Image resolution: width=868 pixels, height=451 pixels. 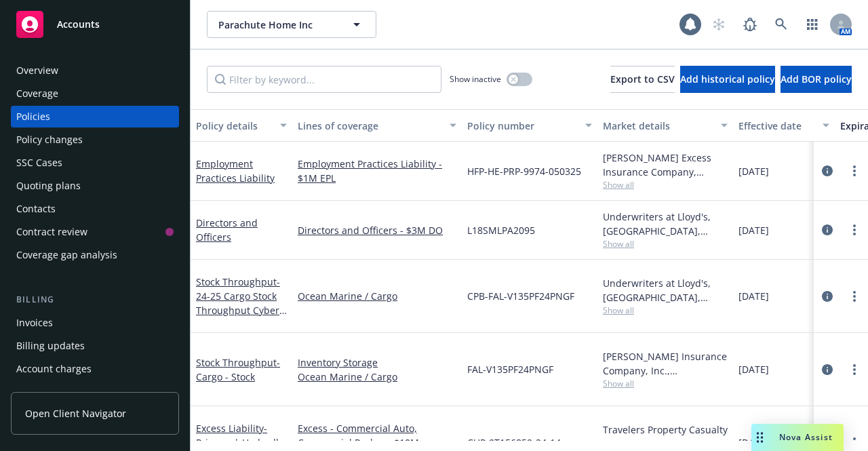 I want to click on a: Quoting plans, so click(x=95, y=186).